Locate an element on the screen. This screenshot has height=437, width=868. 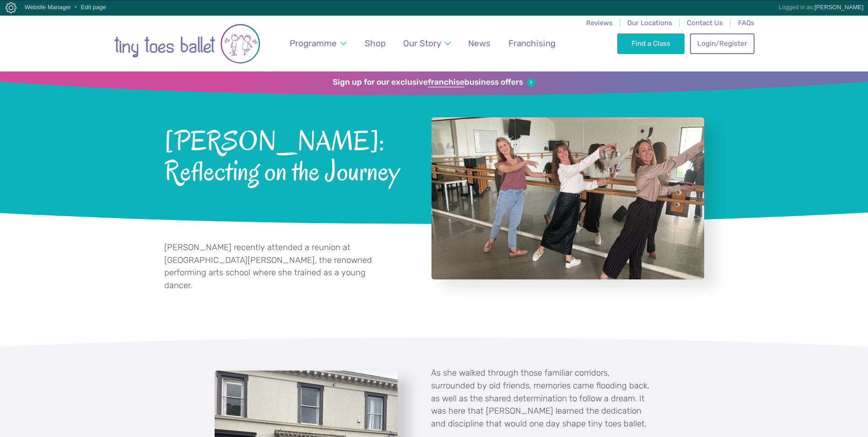
a: Login/Register is located at coordinates (722, 44).